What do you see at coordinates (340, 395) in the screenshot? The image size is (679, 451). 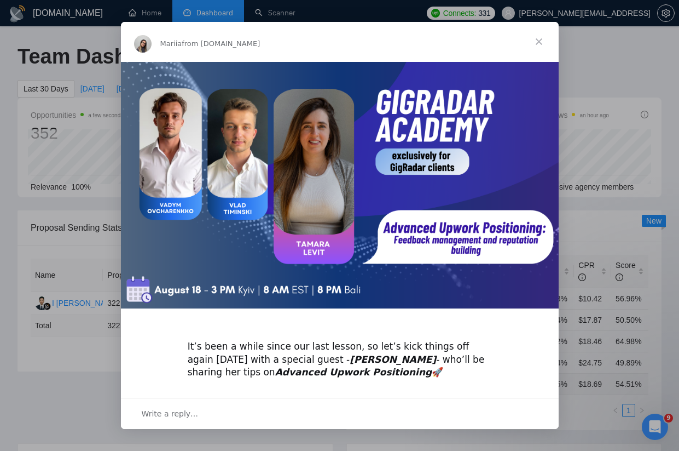 I see `div: 🔔 What we’ll cover:` at bounding box center [340, 395].